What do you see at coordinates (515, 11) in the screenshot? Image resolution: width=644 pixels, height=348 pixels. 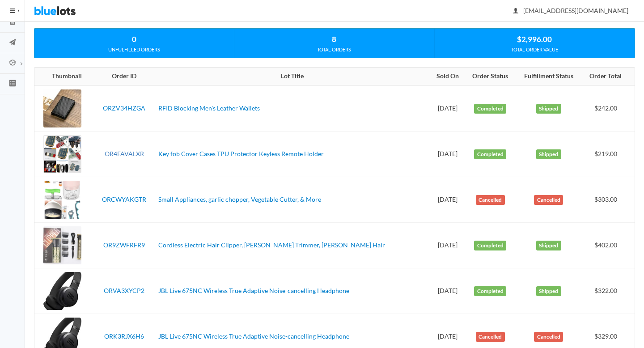 I see `ion-icon: person` at bounding box center [515, 11].